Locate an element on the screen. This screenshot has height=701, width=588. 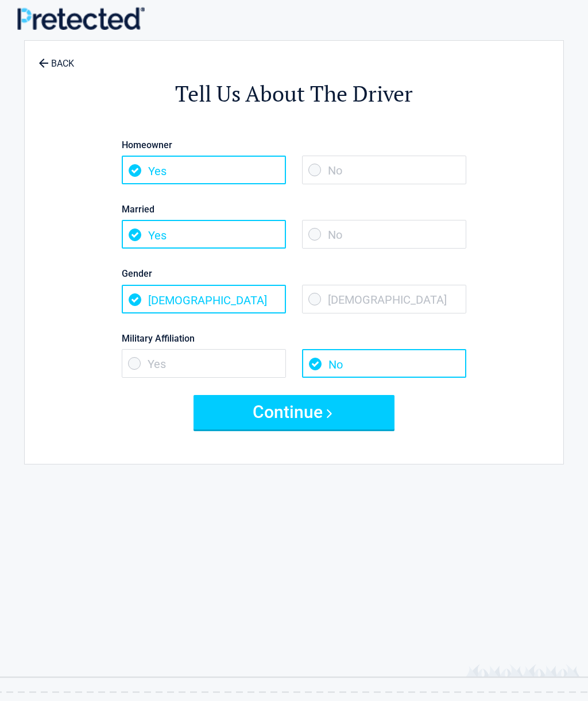
label: Gender is located at coordinates (294, 273).